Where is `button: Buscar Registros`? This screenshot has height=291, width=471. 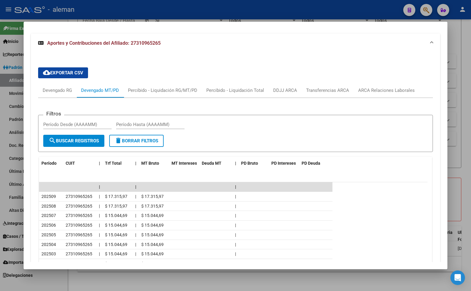
button: Buscar Registros is located at coordinates (74, 141).